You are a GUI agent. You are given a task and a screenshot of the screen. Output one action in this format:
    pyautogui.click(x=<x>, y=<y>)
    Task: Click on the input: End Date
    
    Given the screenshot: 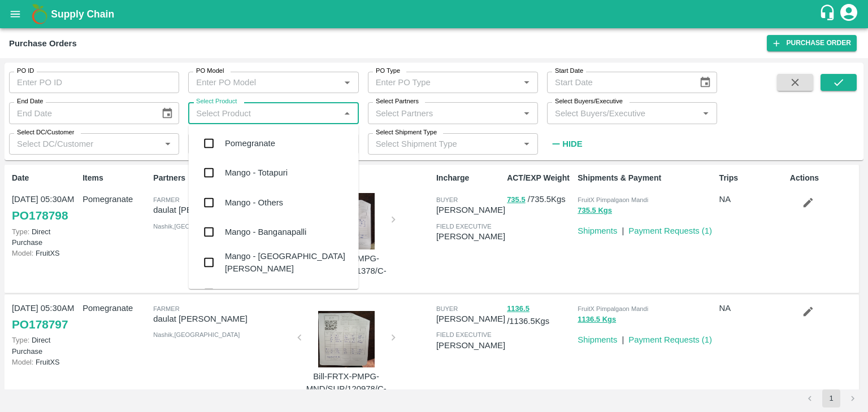 What is the action you would take?
    pyautogui.click(x=80, y=113)
    